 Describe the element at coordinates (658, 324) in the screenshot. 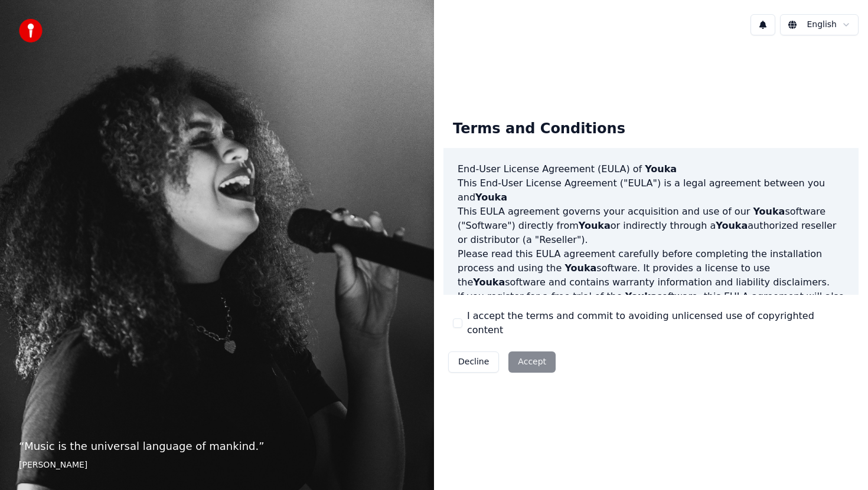

I see `label: I accept the terms and commit to avoiding unlicensed use of copyrighted content` at that location.